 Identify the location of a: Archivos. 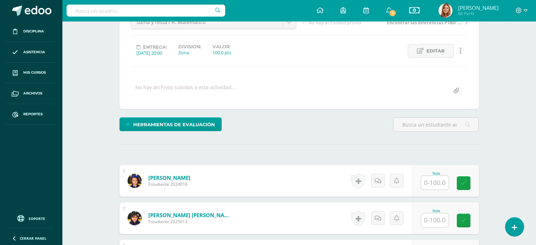
(31, 93).